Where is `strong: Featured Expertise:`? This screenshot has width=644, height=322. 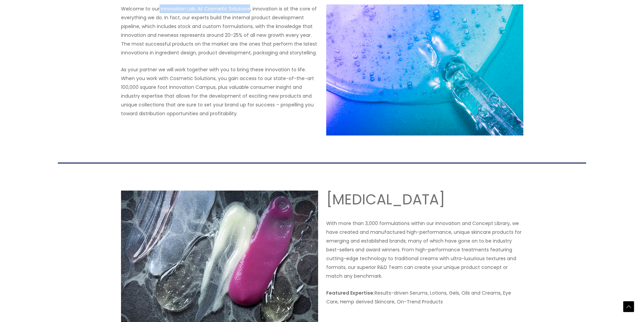 strong: Featured Expertise: is located at coordinates (350, 293).